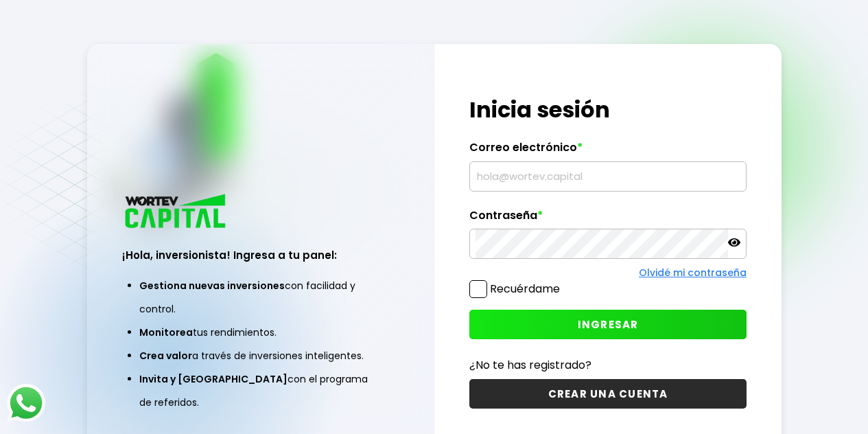 Image resolution: width=868 pixels, height=434 pixels. I want to click on label: Recuérdame, so click(525, 289).